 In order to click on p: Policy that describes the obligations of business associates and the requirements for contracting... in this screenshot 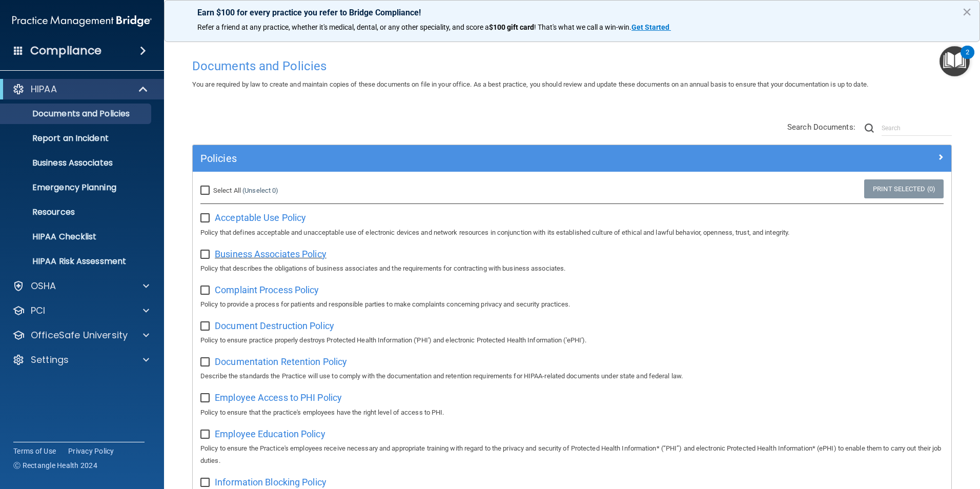, I will do `click(572, 268)`.